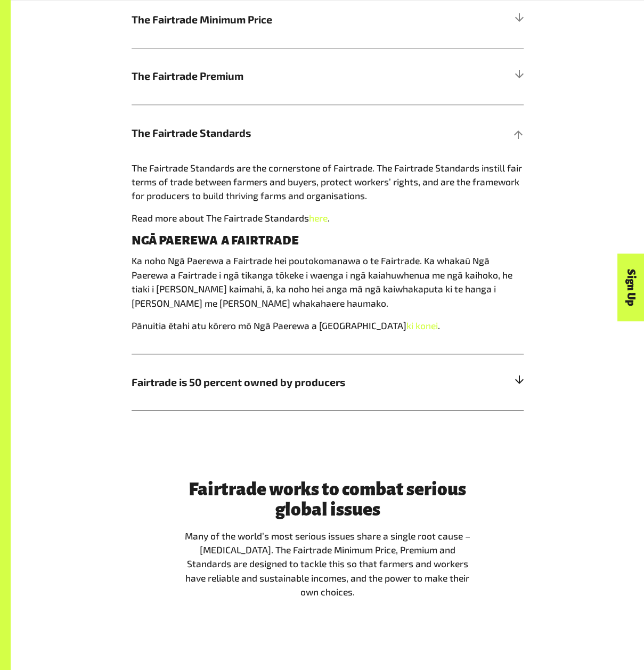  I want to click on span: The Fairtrade Standards are the cornerstone of Fairtrade. The Fairtrade Standards instill fair te..., so click(327, 182).